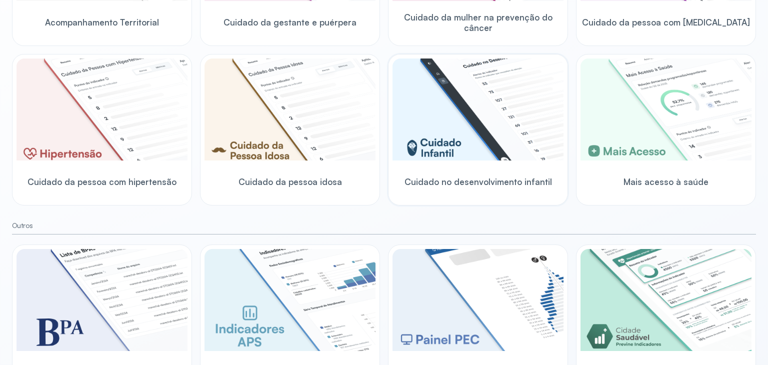  I want to click on span: Acompanhamento Territorial, so click(102, 22).